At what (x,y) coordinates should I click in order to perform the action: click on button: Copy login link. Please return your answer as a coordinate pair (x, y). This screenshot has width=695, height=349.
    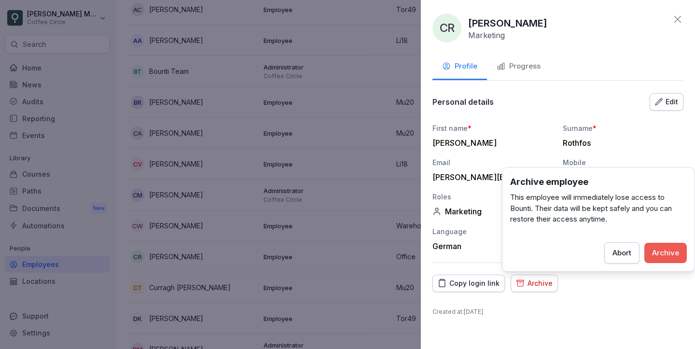
    Looking at the image, I should click on (469, 283).